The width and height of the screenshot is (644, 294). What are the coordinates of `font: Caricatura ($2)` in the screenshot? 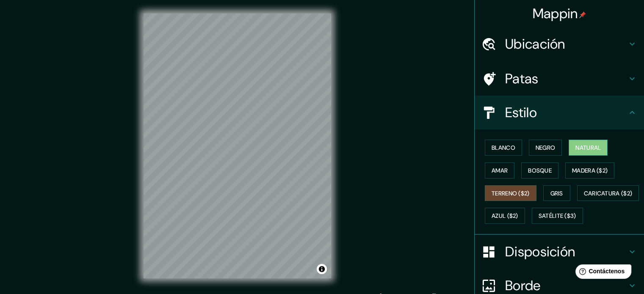 It's located at (609, 193).